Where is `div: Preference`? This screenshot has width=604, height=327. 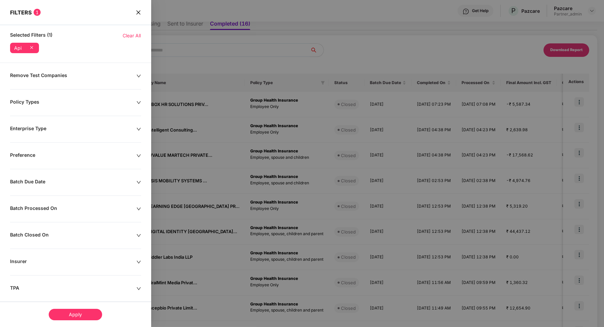 div: Preference is located at coordinates (73, 156).